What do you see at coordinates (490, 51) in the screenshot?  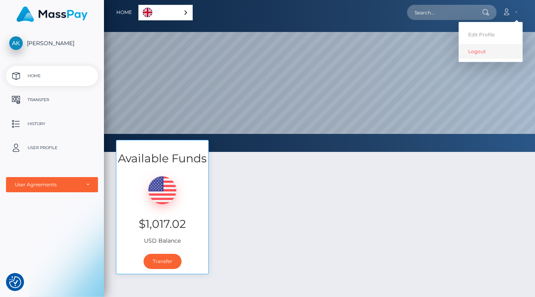 I see `a: Logout` at bounding box center [490, 51].